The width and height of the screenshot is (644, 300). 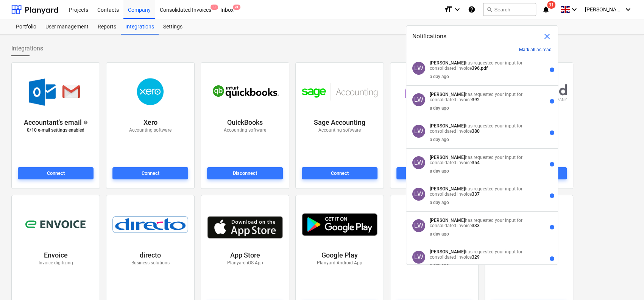 What do you see at coordinates (150, 224) in the screenshot?
I see `img: directo.png` at bounding box center [150, 224].